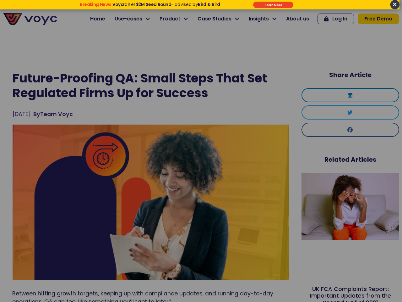 The image size is (402, 302). Describe the element at coordinates (209, 4) in the screenshot. I see `strong: Bird & Bird` at that location.